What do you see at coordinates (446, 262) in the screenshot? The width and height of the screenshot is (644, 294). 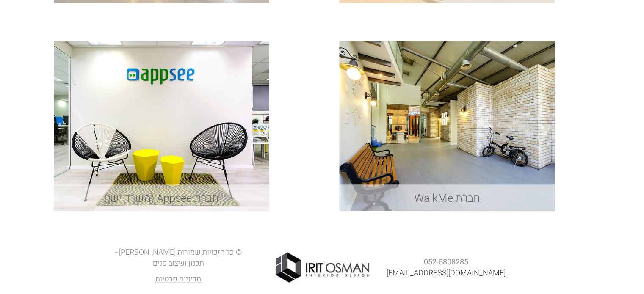 I see `span: 052-5808285` at bounding box center [446, 262].